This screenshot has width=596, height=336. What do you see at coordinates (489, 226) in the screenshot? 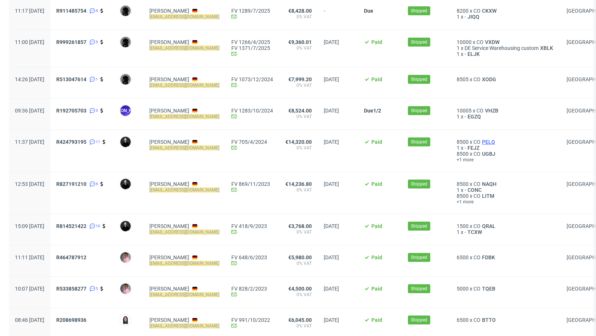
I see `span: QRAL` at bounding box center [489, 226].